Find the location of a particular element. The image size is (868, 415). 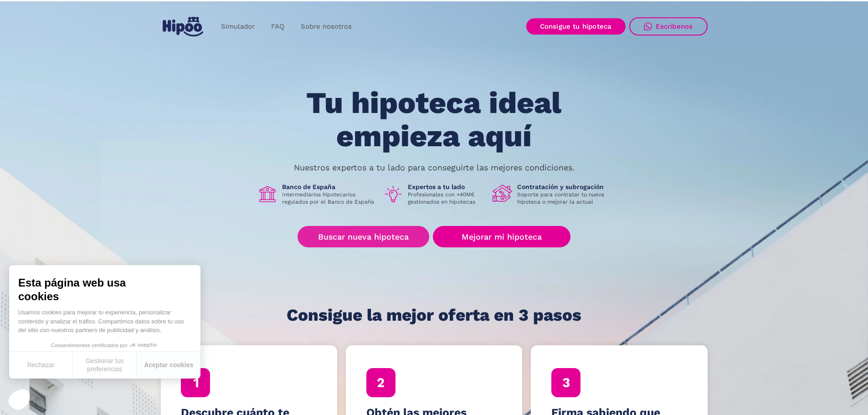

p: Intermediarios hipotecarios regulados por el Banco de España is located at coordinates (329, 198).